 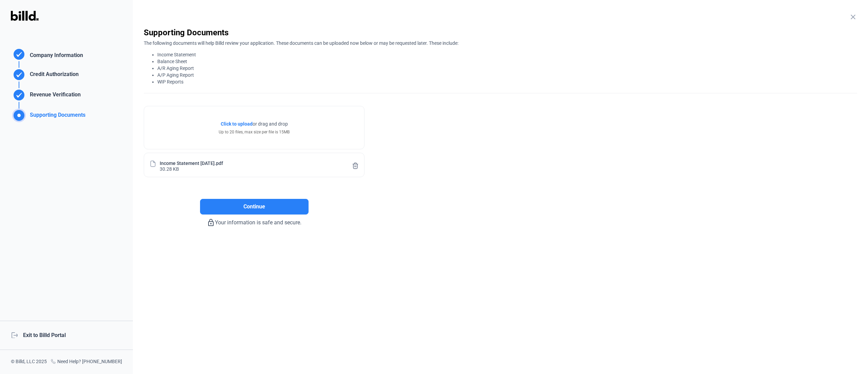 I want to click on span: or drag and drop, so click(x=270, y=124).